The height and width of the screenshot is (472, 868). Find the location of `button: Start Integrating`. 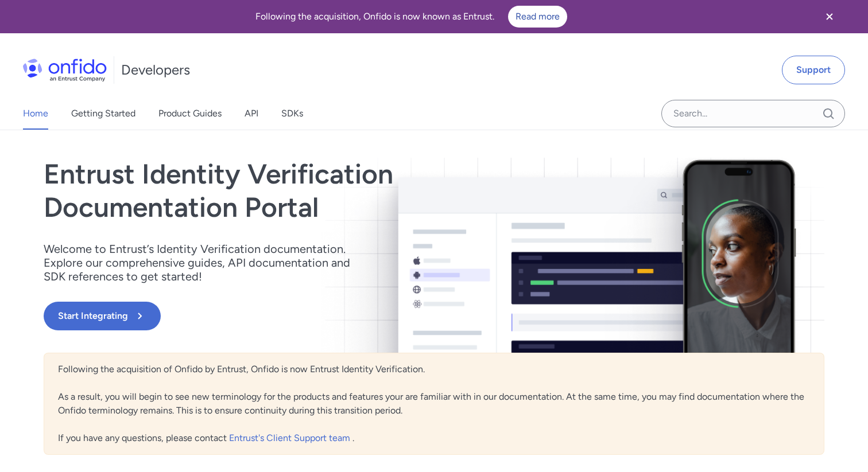

button: Start Integrating is located at coordinates (102, 316).